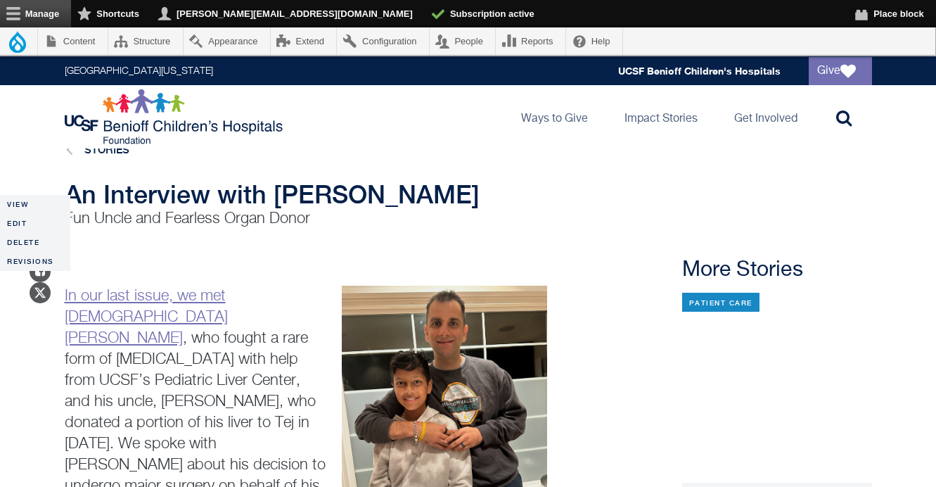 The height and width of the screenshot is (487, 936). Describe the element at coordinates (335, 219) in the screenshot. I see `p: Fun Uncle and Fearless Organ Donor` at that location.